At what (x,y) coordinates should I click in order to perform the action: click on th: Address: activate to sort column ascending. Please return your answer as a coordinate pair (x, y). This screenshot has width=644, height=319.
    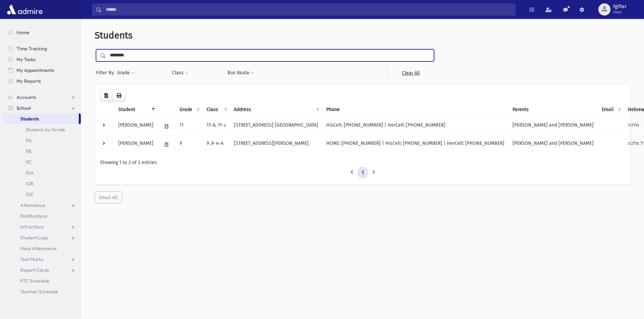
    Looking at the image, I should click on (275, 110).